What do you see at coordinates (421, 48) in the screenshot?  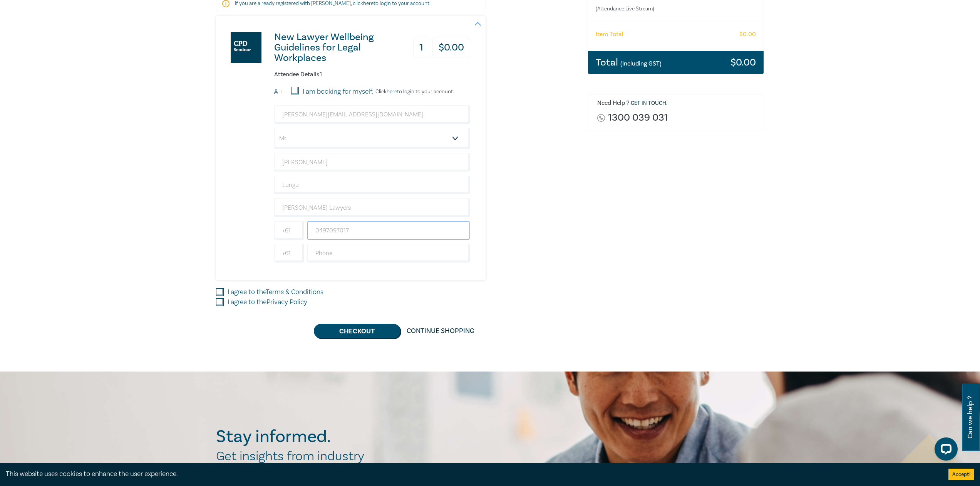 I see `h3: 1` at bounding box center [421, 48].